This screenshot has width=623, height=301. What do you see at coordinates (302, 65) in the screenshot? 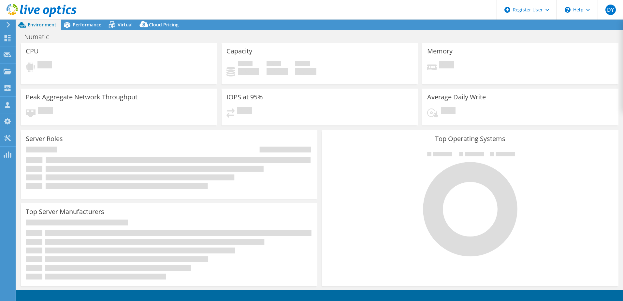
I see `span: Total` at bounding box center [302, 65].